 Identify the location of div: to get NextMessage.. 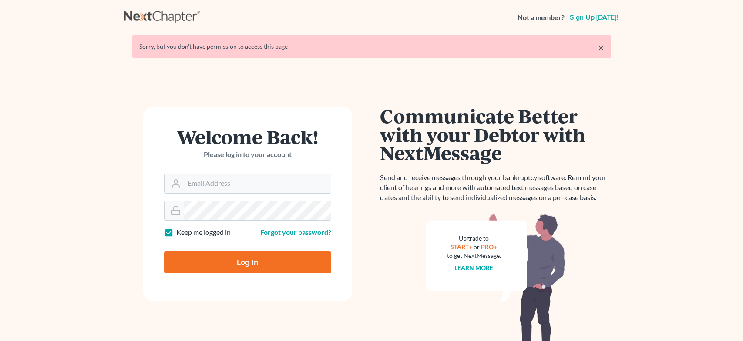
(474, 256).